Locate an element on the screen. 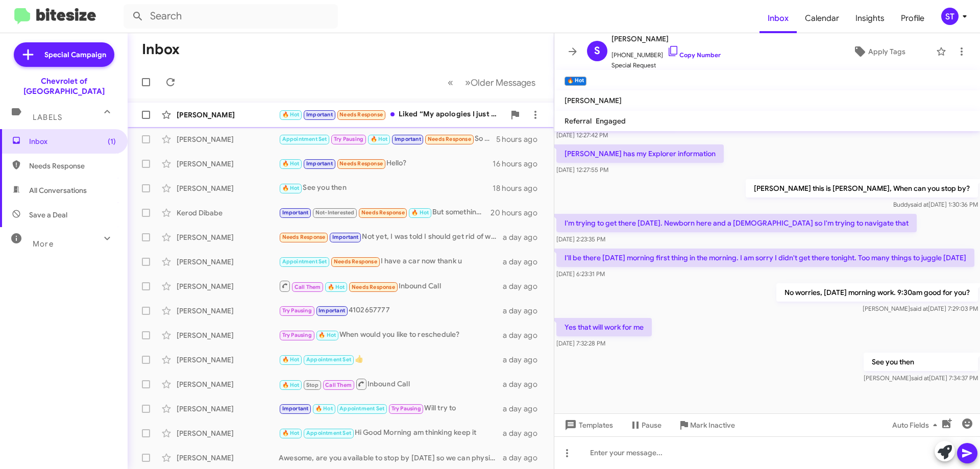 The image size is (980, 469). span: Pause is located at coordinates (651, 425).